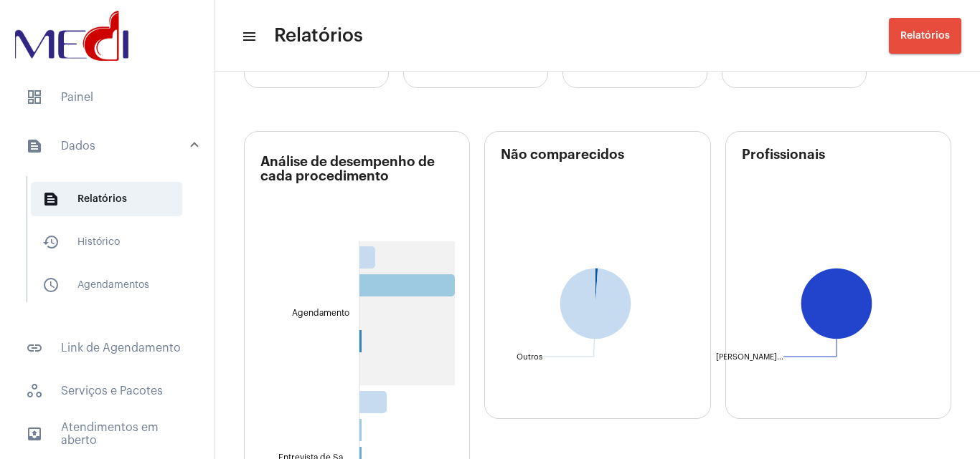 Image resolution: width=980 pixels, height=459 pixels. Describe the element at coordinates (529, 356) in the screenshot. I see `text: Outros` at that location.